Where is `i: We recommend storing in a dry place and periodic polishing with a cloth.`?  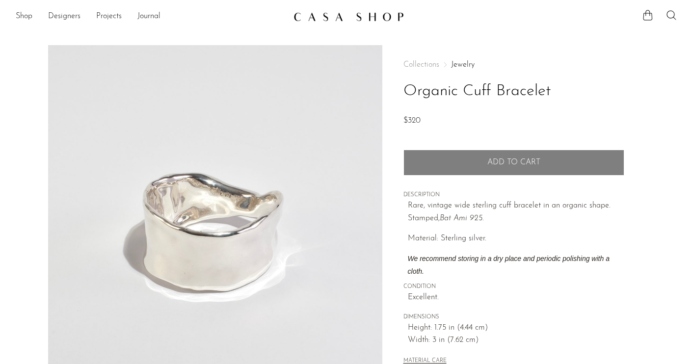
i: We recommend storing in a dry place and periodic polishing with a cloth. is located at coordinates (508, 265).